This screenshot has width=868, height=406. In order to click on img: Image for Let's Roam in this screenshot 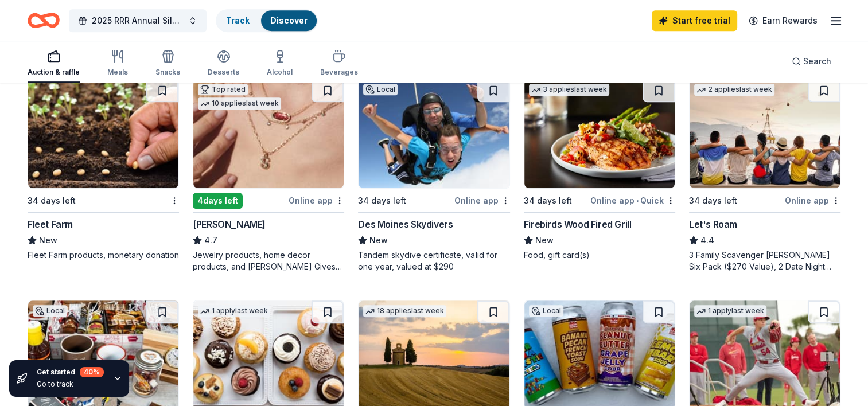, I will do `click(764, 133)`.